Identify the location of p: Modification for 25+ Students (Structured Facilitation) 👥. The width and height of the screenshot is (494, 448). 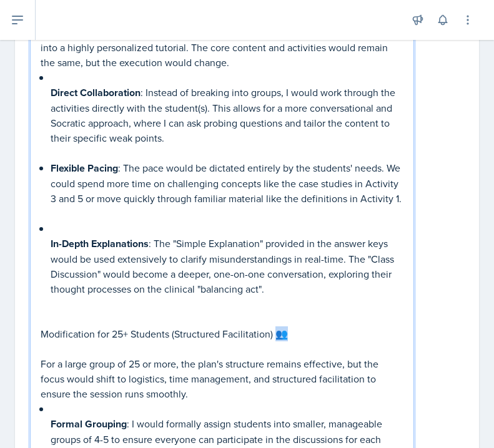
(221, 334).